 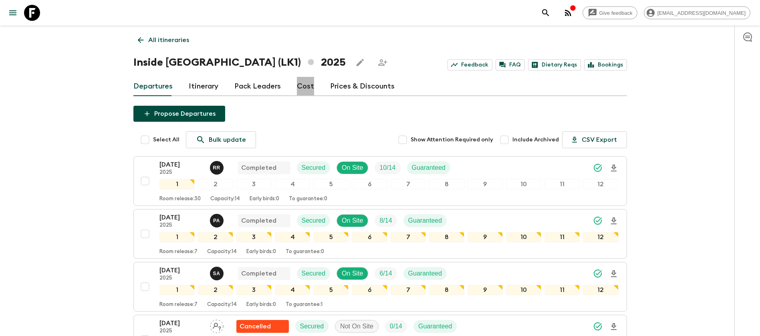 I want to click on button: Edit this itinerary, so click(x=360, y=63).